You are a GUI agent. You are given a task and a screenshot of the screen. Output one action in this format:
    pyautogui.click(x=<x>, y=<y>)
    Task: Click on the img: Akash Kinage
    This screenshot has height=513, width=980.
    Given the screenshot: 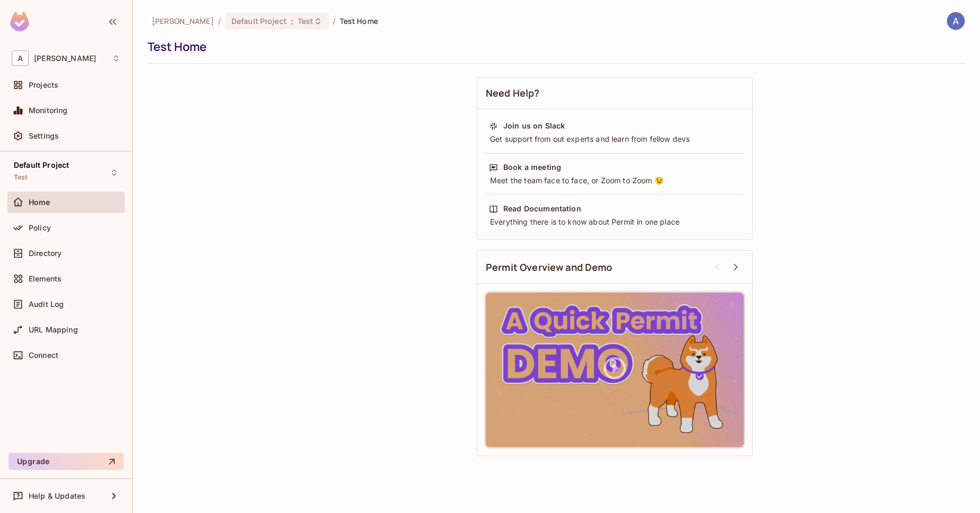 What is the action you would take?
    pyautogui.click(x=956, y=21)
    